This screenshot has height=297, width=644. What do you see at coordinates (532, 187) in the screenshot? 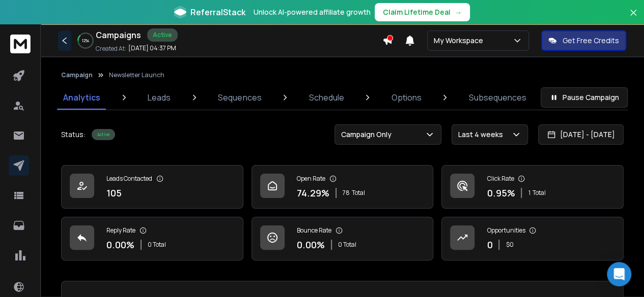
I see `a: Click Rate0.95%1Total` at bounding box center [532, 187].